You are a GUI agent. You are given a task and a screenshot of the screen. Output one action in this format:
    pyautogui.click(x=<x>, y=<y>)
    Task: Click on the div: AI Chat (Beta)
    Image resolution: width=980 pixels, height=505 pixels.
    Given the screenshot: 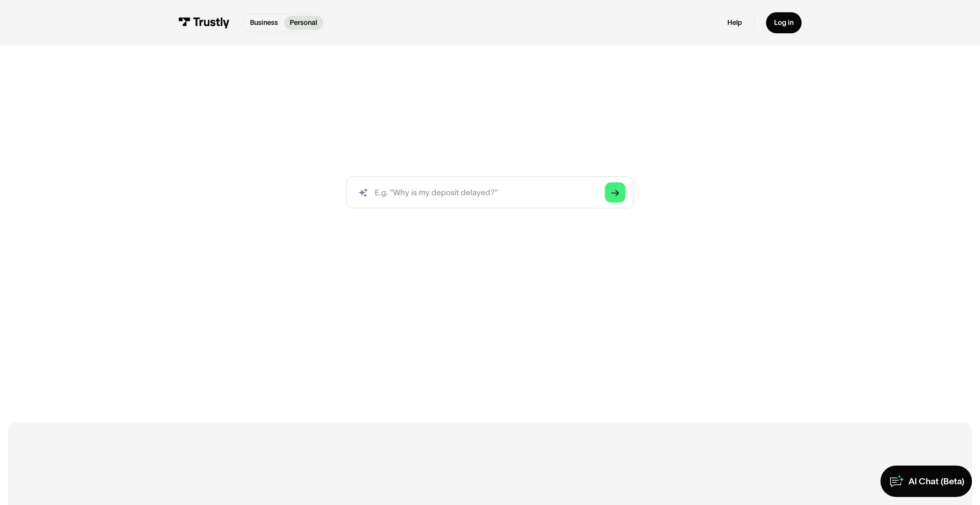 What is the action you would take?
    pyautogui.click(x=936, y=482)
    